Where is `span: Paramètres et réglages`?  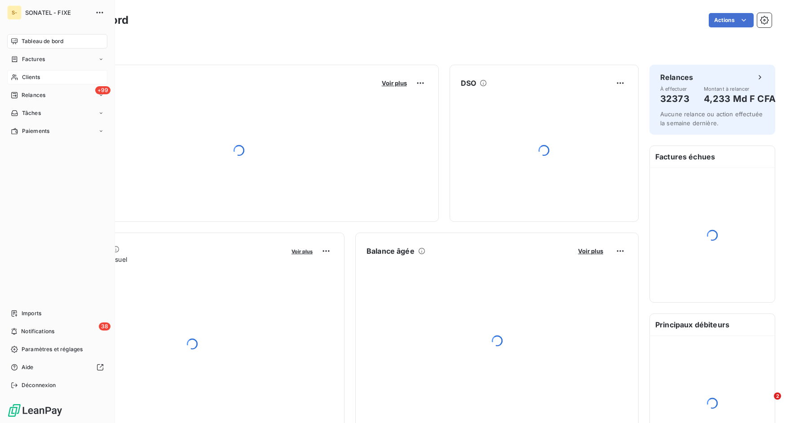 span: Paramètres et réglages is located at coordinates (52, 349).